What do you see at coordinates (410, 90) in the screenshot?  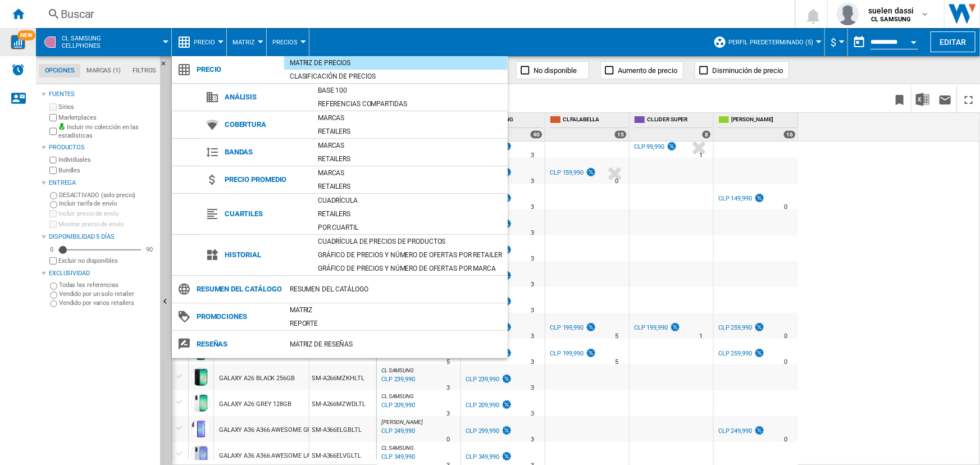 I see `div: Base 100` at bounding box center [410, 90].